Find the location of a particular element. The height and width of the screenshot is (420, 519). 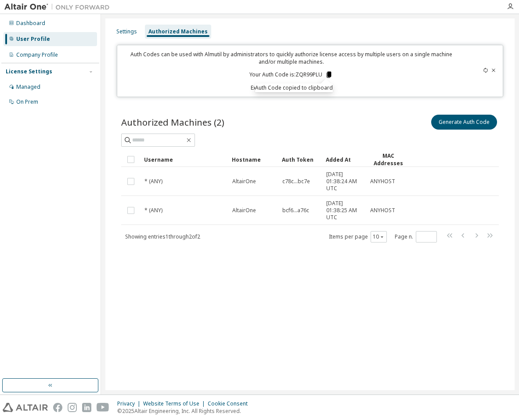

span: Authorized Machines (2) is located at coordinates (173, 122).